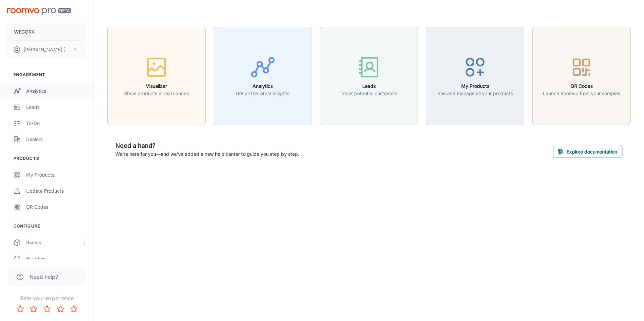 The image size is (644, 321). I want to click on h6: Analytics, so click(263, 86).